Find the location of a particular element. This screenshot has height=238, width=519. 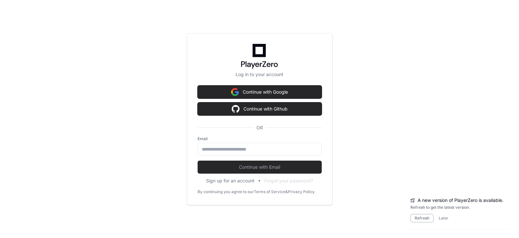

button: Sign up for an account is located at coordinates (230, 181).